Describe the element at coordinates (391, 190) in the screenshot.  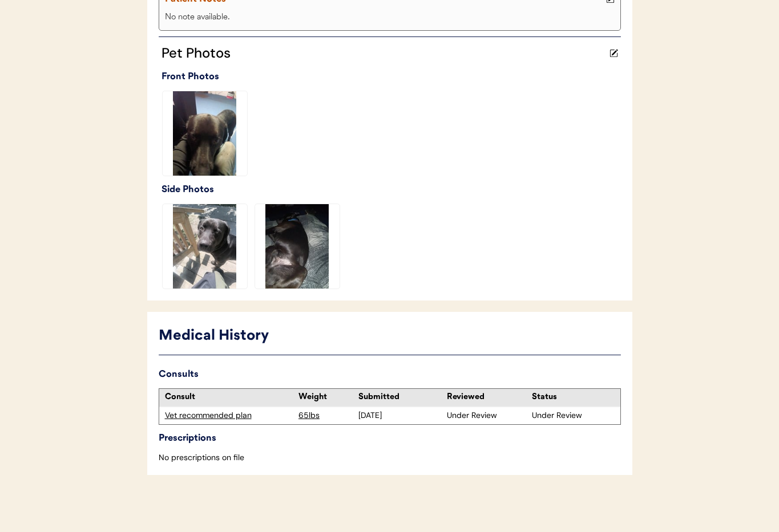
I see `div: Side Photos` at that location.